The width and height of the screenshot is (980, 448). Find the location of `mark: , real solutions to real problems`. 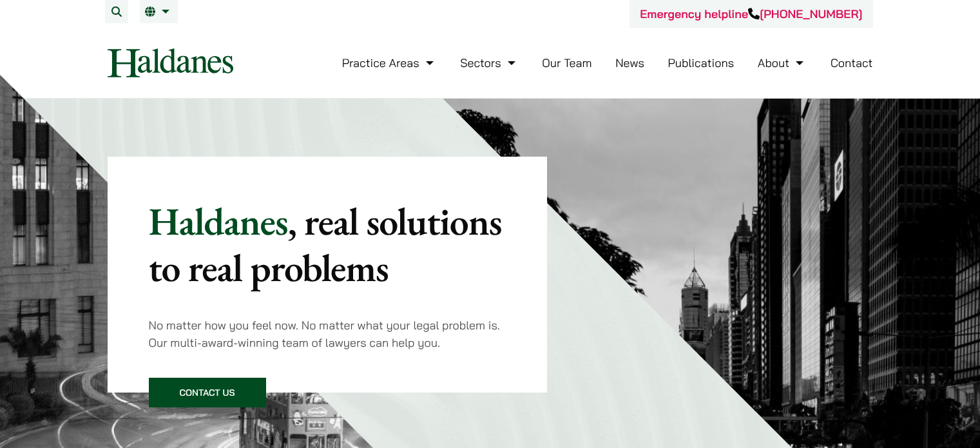

mark: , real solutions to real problems is located at coordinates (326, 244).